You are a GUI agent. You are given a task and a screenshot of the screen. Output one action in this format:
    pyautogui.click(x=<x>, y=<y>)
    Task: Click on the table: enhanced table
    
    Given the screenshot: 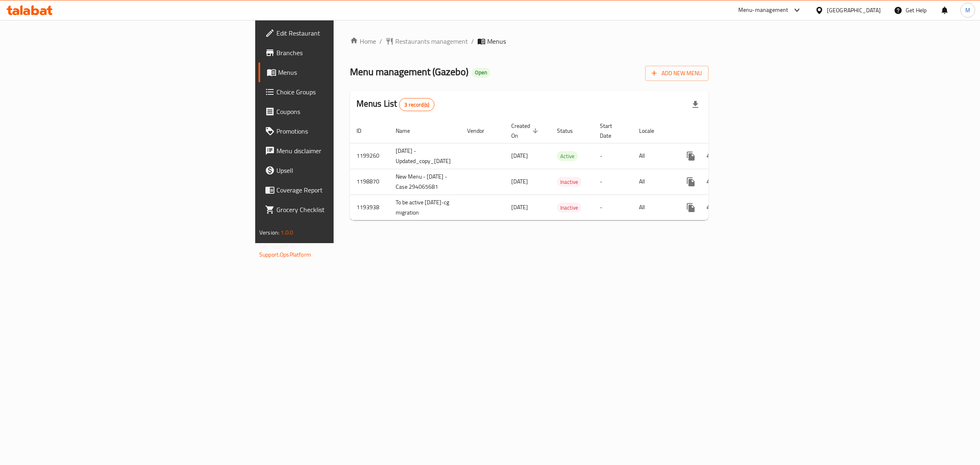 What is the action you would take?
    pyautogui.click(x=558, y=169)
    